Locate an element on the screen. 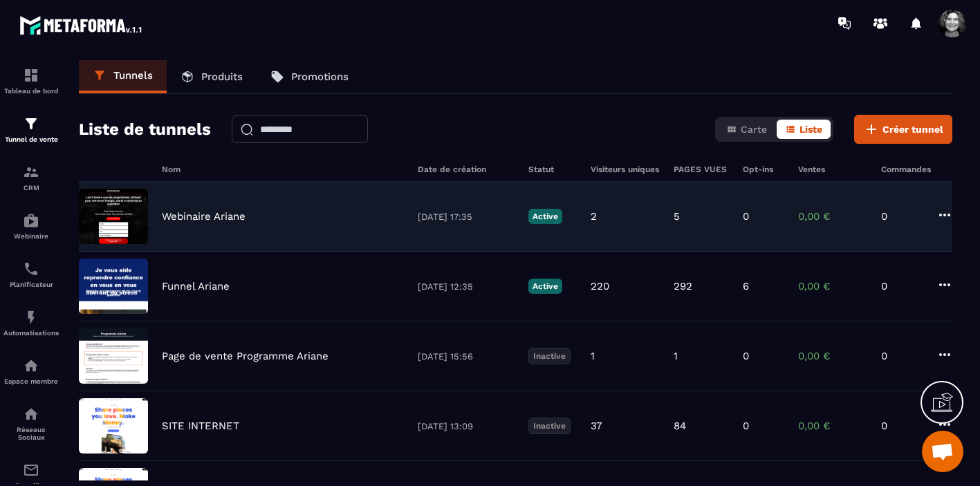 Image resolution: width=980 pixels, height=486 pixels. p: Webinaire Ariane is located at coordinates (203, 216).